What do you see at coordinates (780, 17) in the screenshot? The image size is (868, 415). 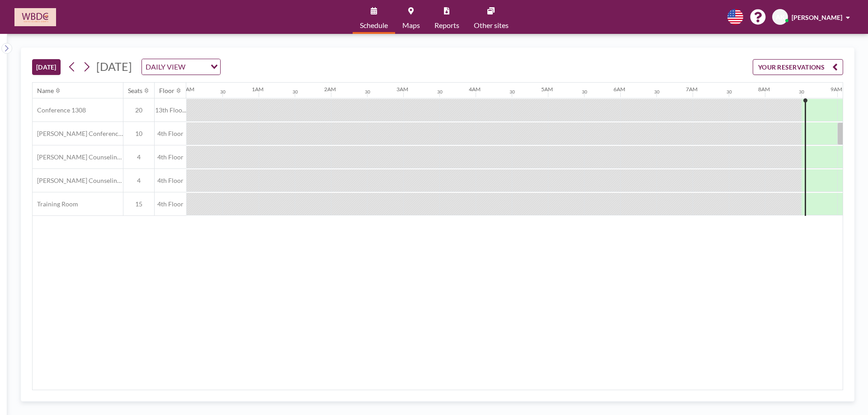 I see `span: AK` at bounding box center [780, 17].